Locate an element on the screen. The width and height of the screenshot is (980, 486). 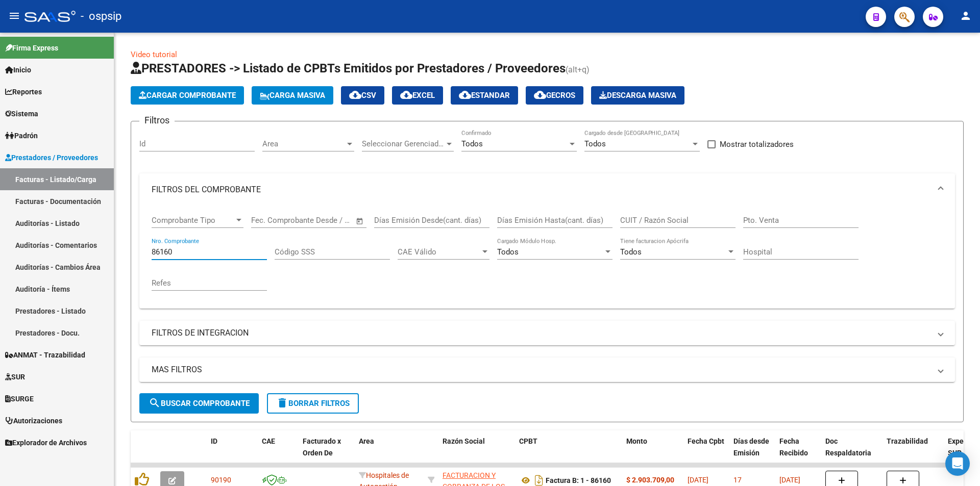
span: Fecha Recibido is located at coordinates (793, 447).